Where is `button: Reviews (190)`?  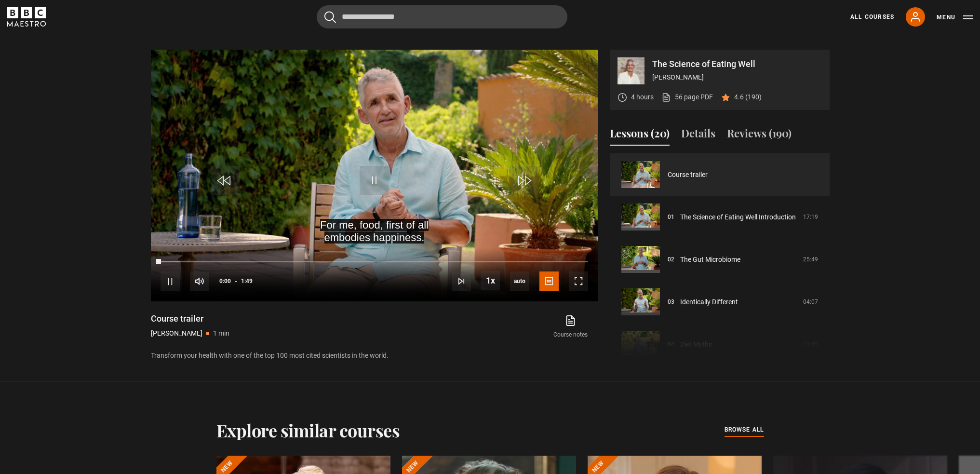
button: Reviews (190) is located at coordinates (759, 136).